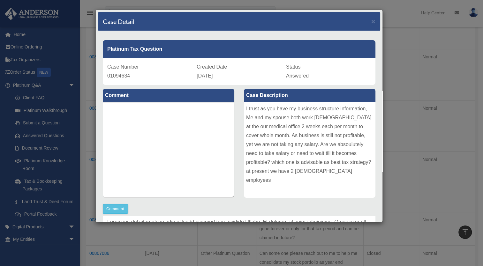 The image size is (483, 266). I want to click on button: Comment, so click(115, 209).